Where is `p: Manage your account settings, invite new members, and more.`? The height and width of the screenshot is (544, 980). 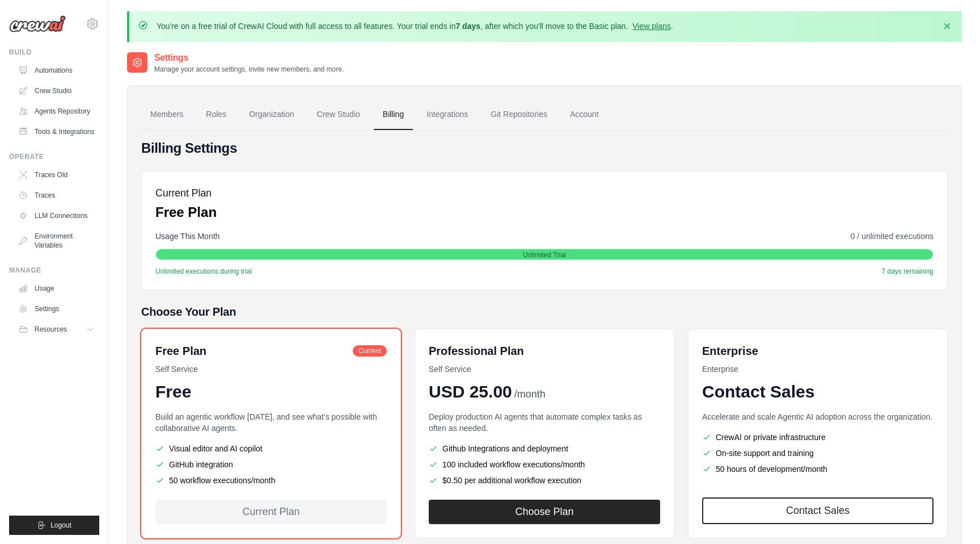
p: Manage your account settings, invite new members, and more. is located at coordinates (249, 70).